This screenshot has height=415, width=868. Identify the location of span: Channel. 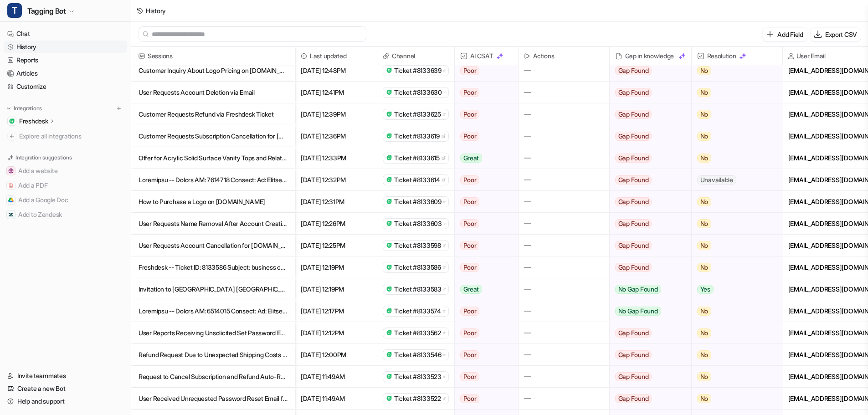
(415, 56).